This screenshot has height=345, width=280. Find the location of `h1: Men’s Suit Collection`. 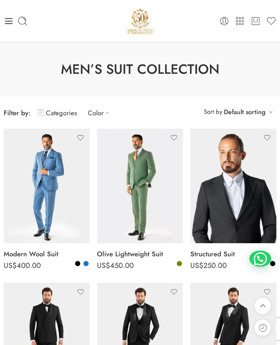

h1: Men’s Suit Collection is located at coordinates (140, 70).